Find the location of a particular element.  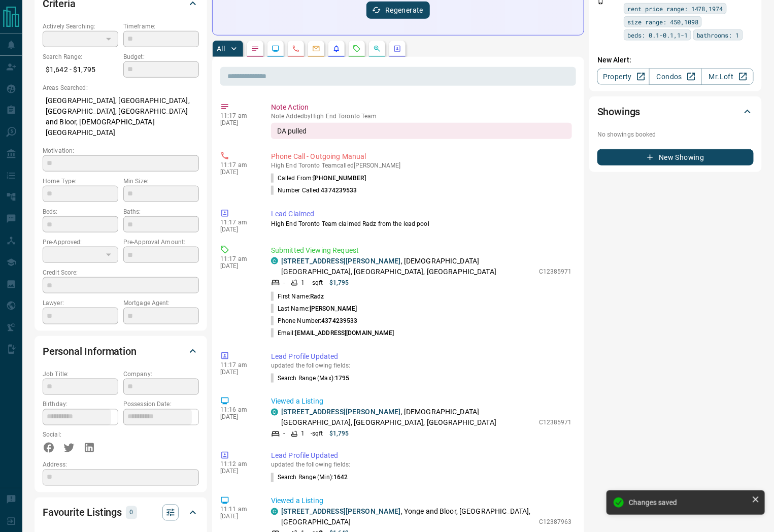

svg: Listing Alerts is located at coordinates (336, 49).